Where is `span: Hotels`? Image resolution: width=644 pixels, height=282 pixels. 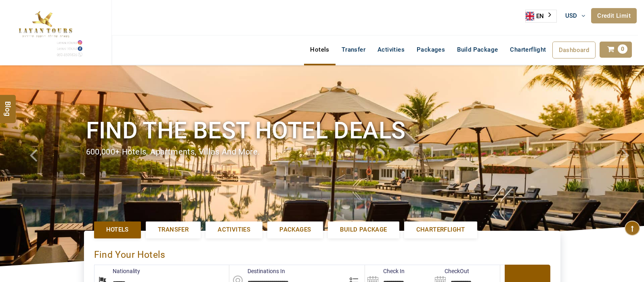
span: Hotels is located at coordinates (118, 230).